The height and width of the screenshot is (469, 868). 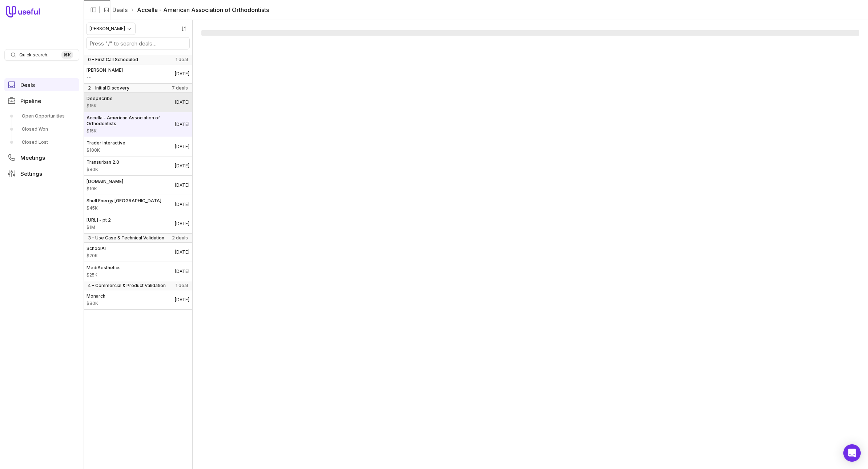 What do you see at coordinates (42, 174) in the screenshot?
I see `a: Settings` at bounding box center [42, 174].